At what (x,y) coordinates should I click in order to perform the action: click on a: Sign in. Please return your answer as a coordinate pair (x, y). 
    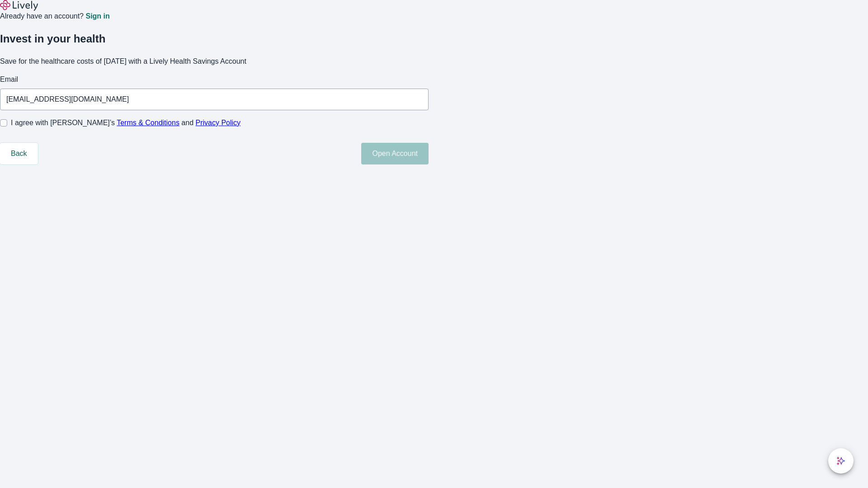
    Looking at the image, I should click on (97, 16).